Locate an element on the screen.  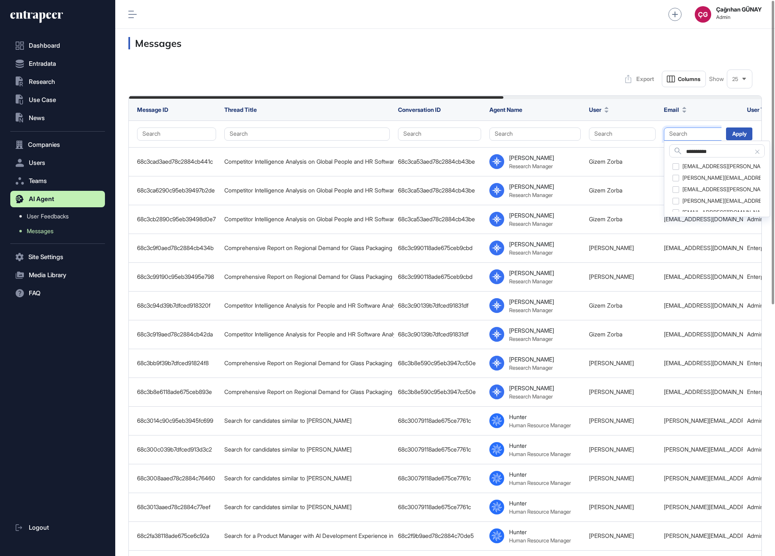
div: 68c3c90139b7dfced91831df is located at coordinates (439, 334).